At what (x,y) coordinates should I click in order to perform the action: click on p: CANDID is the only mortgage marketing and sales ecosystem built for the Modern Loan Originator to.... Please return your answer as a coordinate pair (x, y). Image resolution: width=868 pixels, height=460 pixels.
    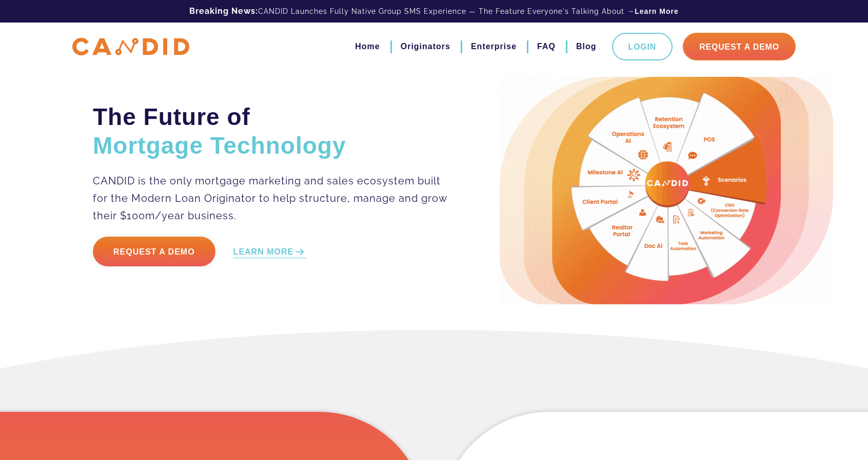
    Looking at the image, I should click on (270, 198).